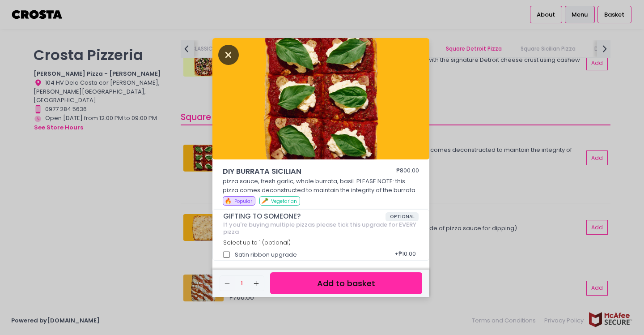  Describe the element at coordinates (346, 283) in the screenshot. I see `button: Add to basket` at that location.